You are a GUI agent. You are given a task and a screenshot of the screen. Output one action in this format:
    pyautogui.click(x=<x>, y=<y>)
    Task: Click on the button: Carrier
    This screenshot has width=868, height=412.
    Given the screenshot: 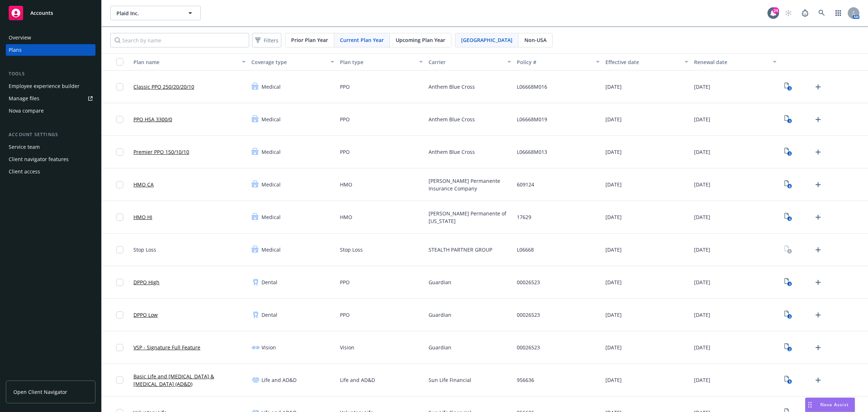 What is the action you would take?
    pyautogui.click(x=469, y=62)
    